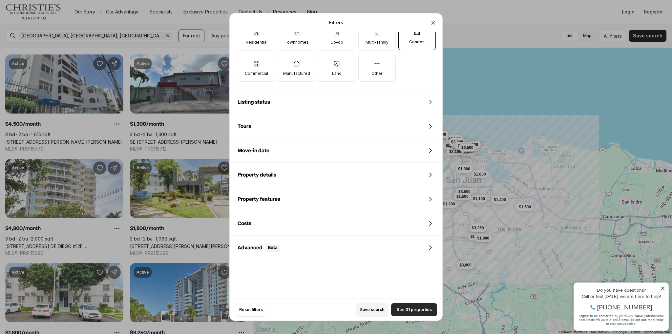 This screenshot has height=334, width=672. What do you see at coordinates (256, 73) in the screenshot?
I see `p: Commercial` at bounding box center [256, 73].